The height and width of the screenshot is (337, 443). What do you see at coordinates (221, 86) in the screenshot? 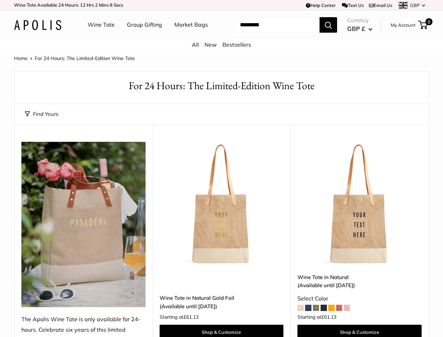
I see `h1: For 24 Hours: The Limited-Edition Wine Tote` at bounding box center [221, 86].